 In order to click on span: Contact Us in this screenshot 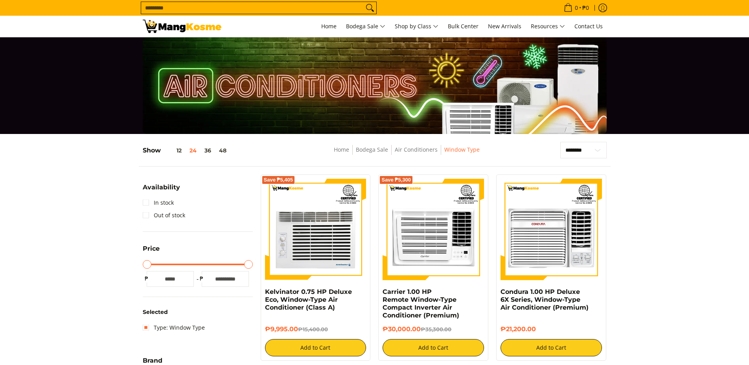, I will do `click(588, 26)`.